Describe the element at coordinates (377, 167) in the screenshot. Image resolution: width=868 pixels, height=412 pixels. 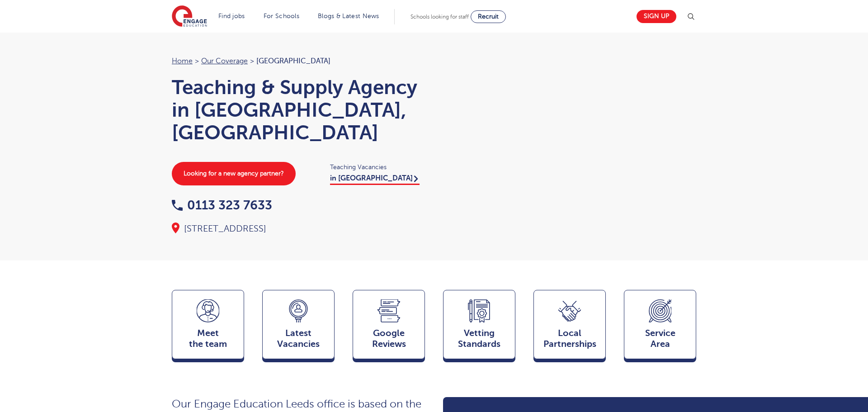
I see `span: Teaching Vacancies` at that location.